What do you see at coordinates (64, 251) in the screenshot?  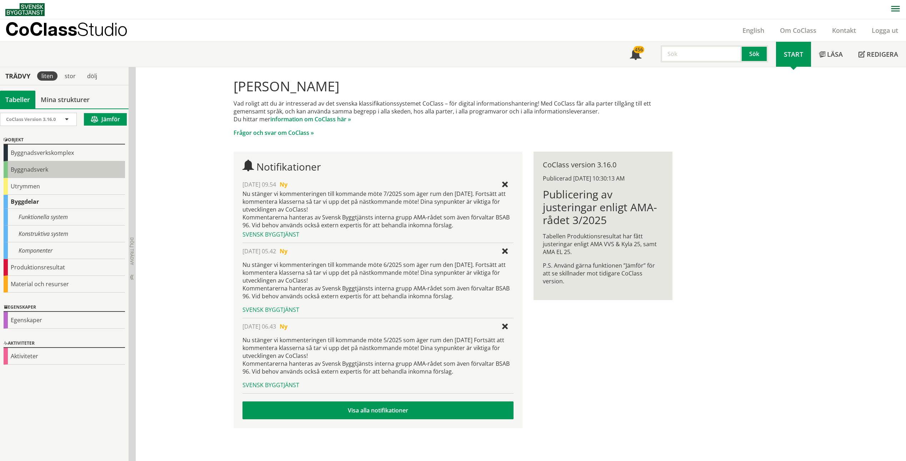 I see `div: Komponenter` at bounding box center [64, 251].